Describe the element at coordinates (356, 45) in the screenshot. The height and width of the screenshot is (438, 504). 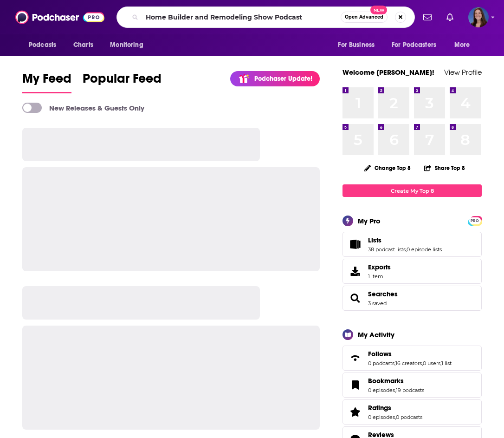
I see `span: For Business` at that location.